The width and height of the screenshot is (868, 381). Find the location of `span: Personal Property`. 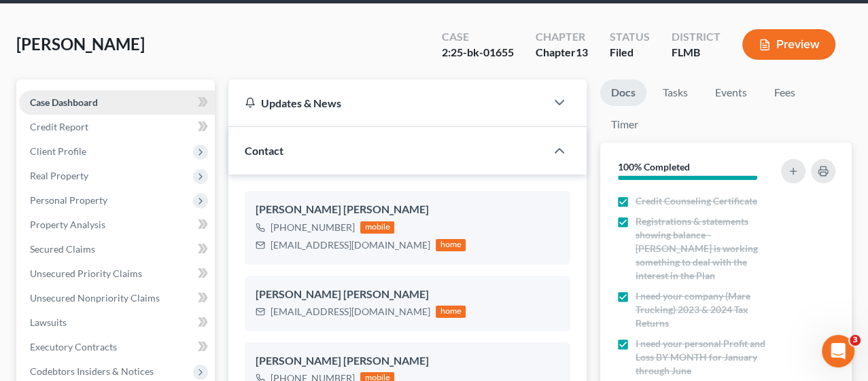

span: Personal Property is located at coordinates (69, 200).